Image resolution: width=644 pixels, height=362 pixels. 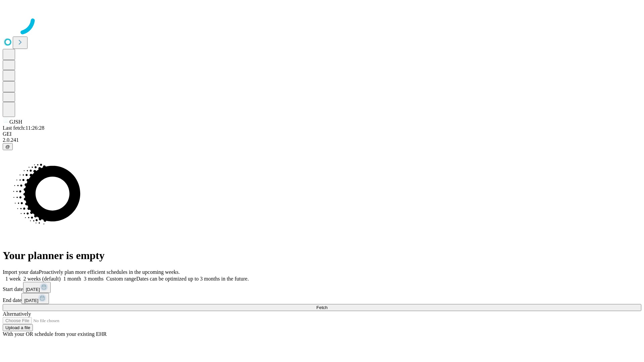 I want to click on h1: Your planner is empty, so click(x=322, y=255).